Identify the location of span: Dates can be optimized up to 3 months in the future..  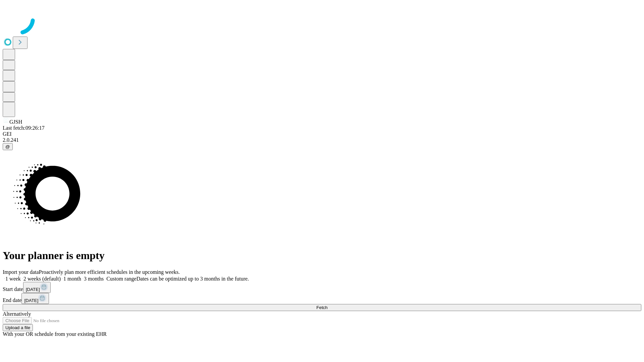
(193, 278).